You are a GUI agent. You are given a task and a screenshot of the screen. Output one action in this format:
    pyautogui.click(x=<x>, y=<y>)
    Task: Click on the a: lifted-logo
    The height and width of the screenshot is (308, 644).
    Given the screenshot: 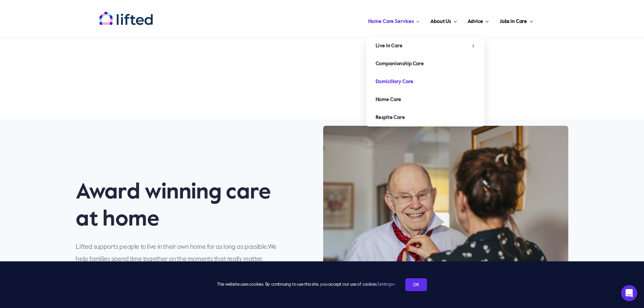 What is the action you would take?
    pyautogui.click(x=126, y=14)
    